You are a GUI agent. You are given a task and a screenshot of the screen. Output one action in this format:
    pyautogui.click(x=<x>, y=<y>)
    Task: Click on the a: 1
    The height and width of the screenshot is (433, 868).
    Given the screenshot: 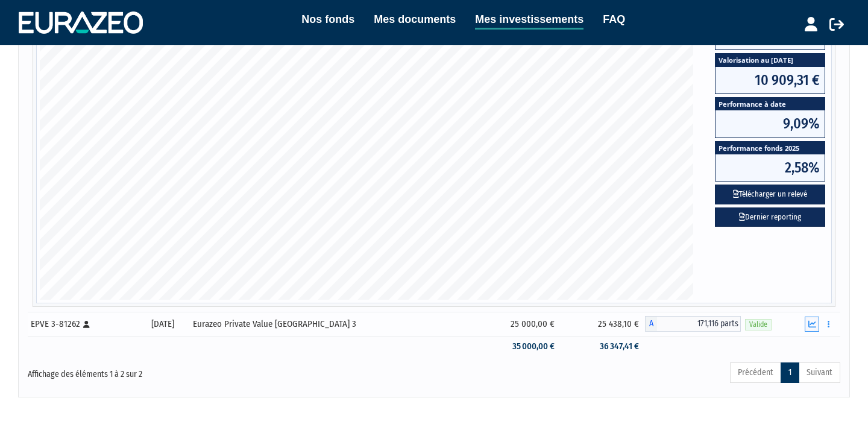 What is the action you would take?
    pyautogui.click(x=790, y=373)
    